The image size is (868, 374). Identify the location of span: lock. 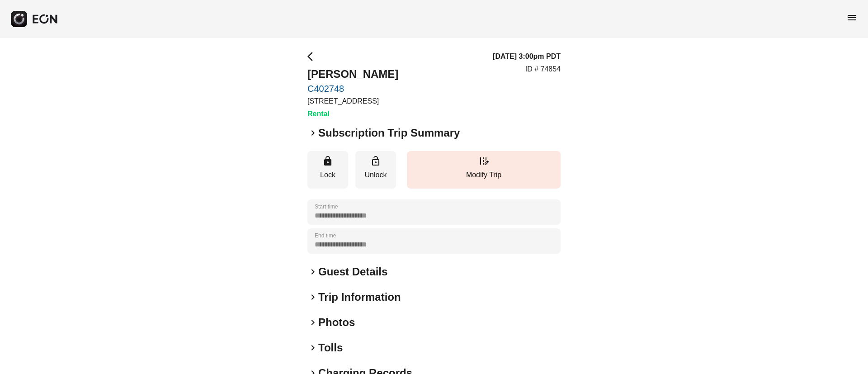
(328, 161).